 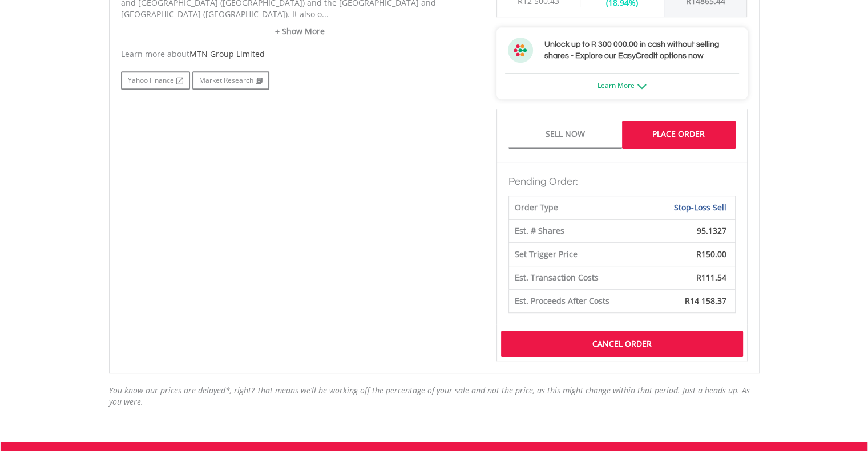 I want to click on div: Set Trigger Price, so click(x=546, y=254).